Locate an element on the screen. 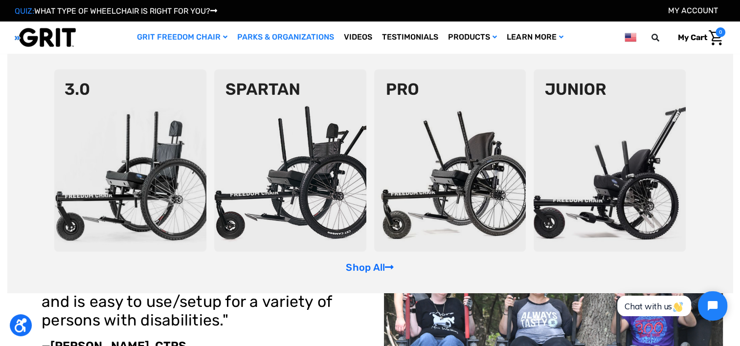  img: spartan2.png is located at coordinates (290, 160).